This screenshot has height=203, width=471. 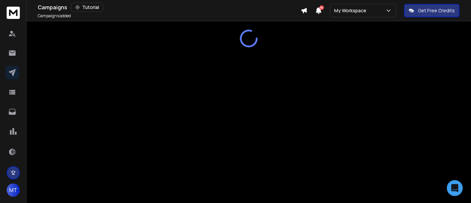 I want to click on span: 50, so click(x=322, y=8).